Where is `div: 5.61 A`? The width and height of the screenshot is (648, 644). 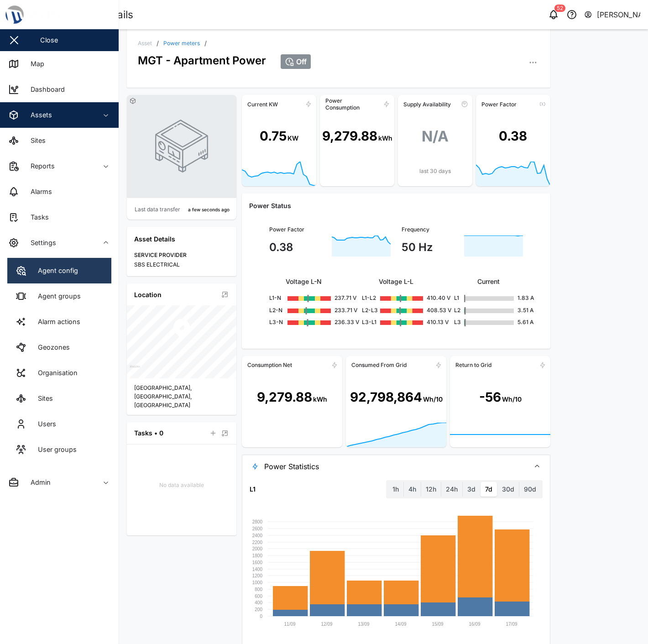
div: 5.61 A is located at coordinates (520, 322).